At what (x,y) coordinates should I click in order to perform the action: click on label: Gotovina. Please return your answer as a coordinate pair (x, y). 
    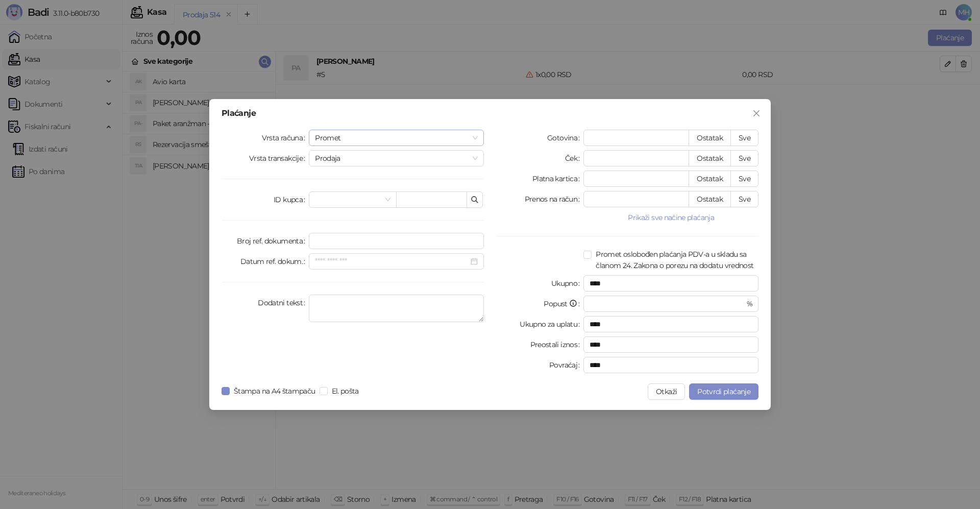
    Looking at the image, I should click on (565, 138).